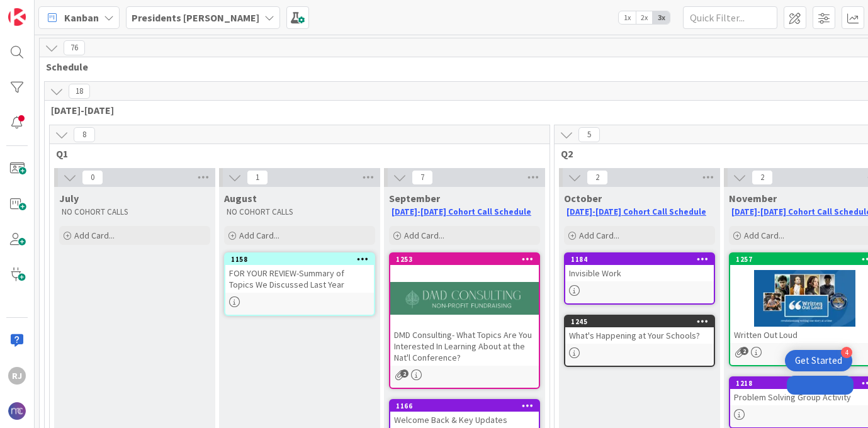 The image size is (868, 428). Describe the element at coordinates (465, 310) in the screenshot. I see `div: 1253DMD Consulting- What Topics Are You Interested In Learning About at the Nat'l Conference?` at that location.